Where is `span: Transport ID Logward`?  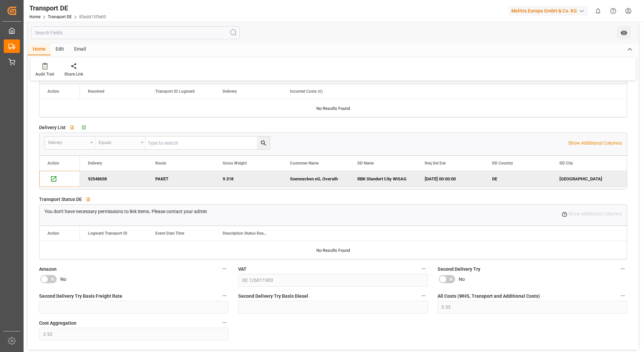
span: Transport ID Logward is located at coordinates (175, 91).